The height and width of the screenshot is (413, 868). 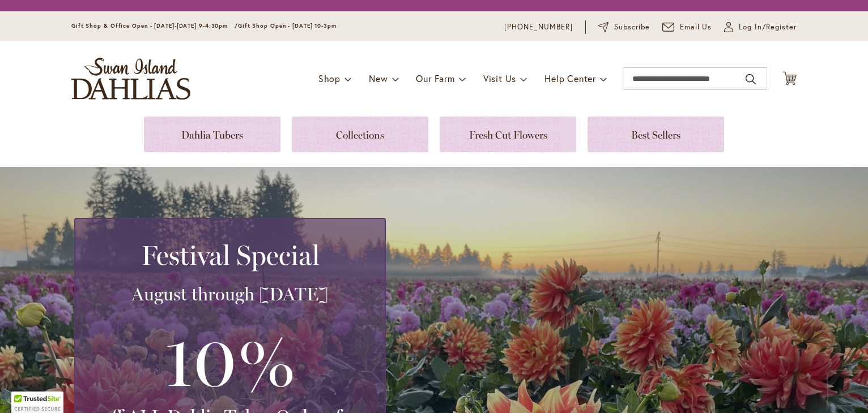 I want to click on a: Email Us, so click(x=687, y=27).